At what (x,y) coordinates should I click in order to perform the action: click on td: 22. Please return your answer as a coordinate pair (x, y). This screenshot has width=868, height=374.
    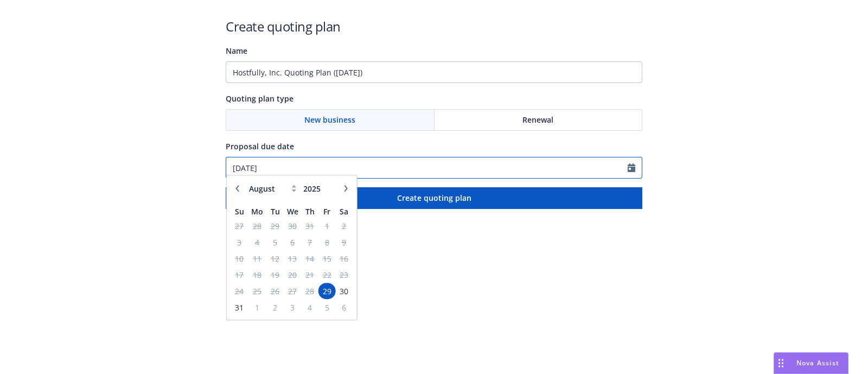
    Looking at the image, I should click on (327, 275).